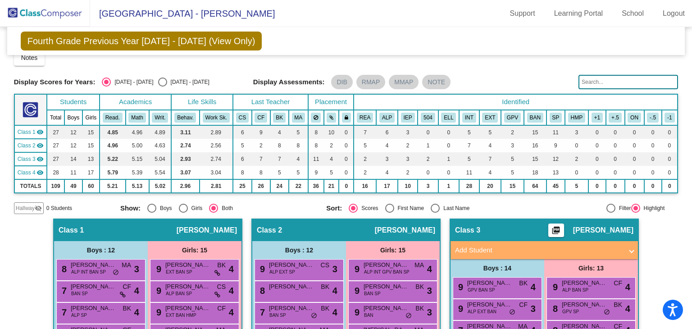 This screenshot has width=692, height=329. Describe the element at coordinates (632, 14) in the screenshot. I see `a: School` at that location.